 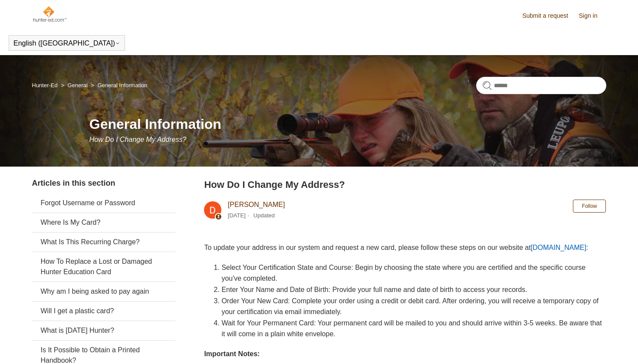 What do you see at coordinates (104, 292) in the screenshot?
I see `a: Why am I being asked to pay again` at bounding box center [104, 292].